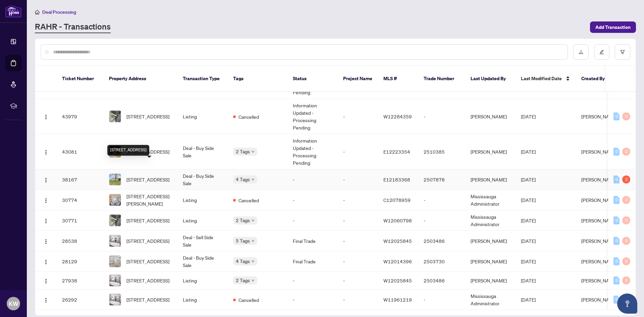  I want to click on span: 5 Tags, so click(243, 240).